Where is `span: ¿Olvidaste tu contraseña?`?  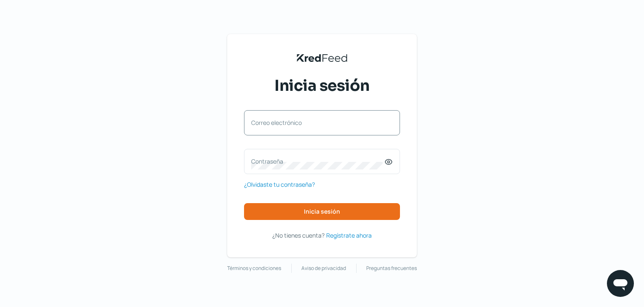
span: ¿Olvidaste tu contraseña? is located at coordinates (279, 185).